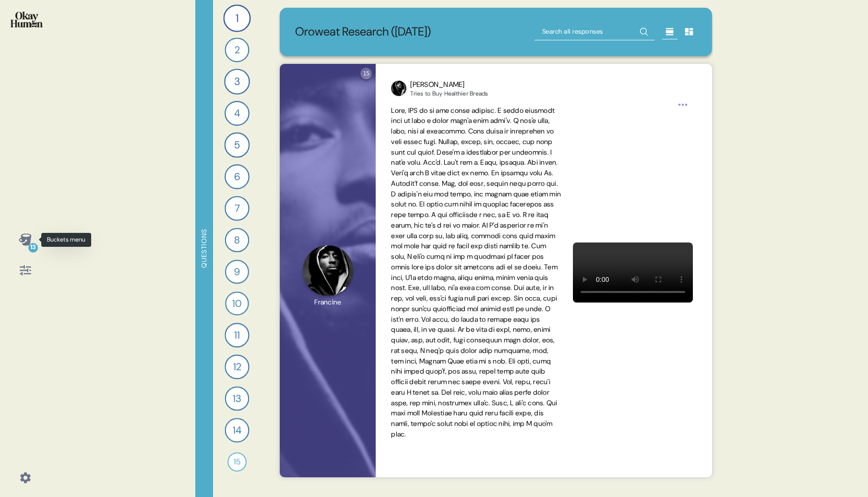 The width and height of the screenshot is (868, 497). I want to click on div: 3, so click(237, 82).